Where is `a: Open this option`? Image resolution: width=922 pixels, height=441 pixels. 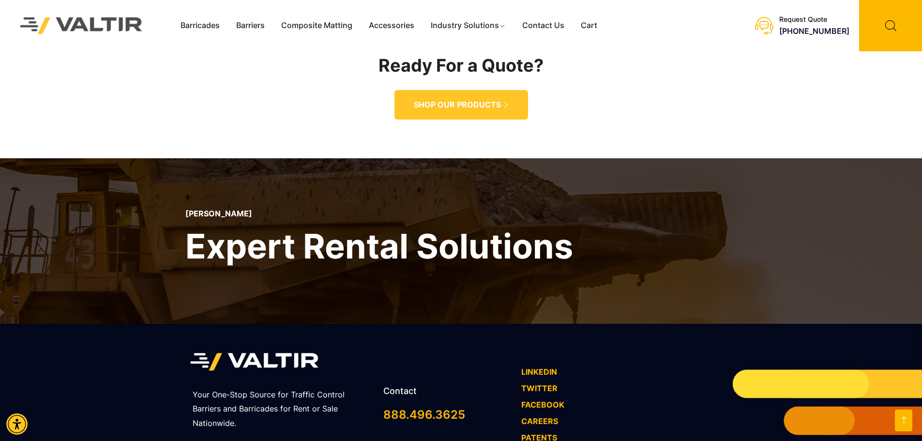 a: Open this option is located at coordinates (904, 420).